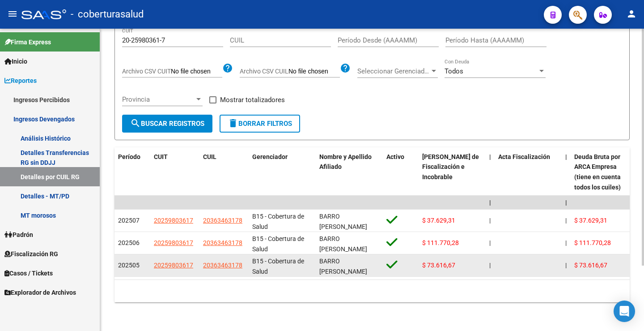 The height and width of the screenshot is (331, 644). What do you see at coordinates (260, 124) in the screenshot?
I see `button: Borrar Filtros` at bounding box center [260, 124].